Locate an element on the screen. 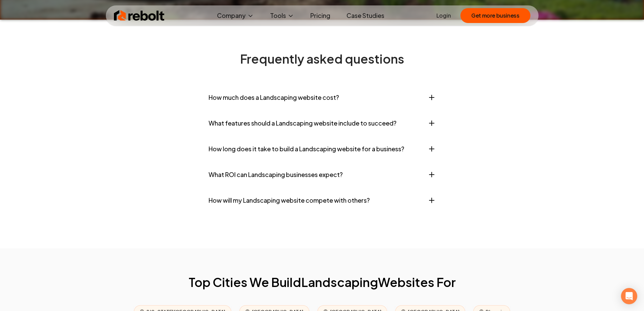 The height and width of the screenshot is (311, 644). h2: Top Cities We Build Landscaping Websites For is located at coordinates (322, 282).